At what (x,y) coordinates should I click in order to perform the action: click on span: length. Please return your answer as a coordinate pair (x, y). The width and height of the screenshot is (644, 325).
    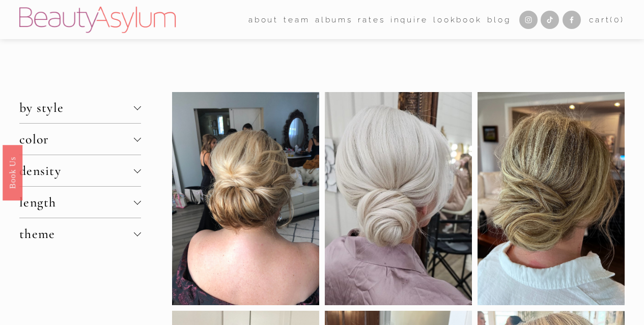
    Looking at the image, I should click on (77, 202).